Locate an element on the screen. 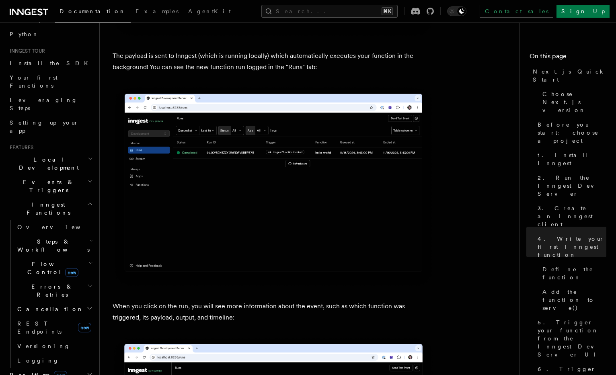  button: Search...⌘K is located at coordinates (329, 11).